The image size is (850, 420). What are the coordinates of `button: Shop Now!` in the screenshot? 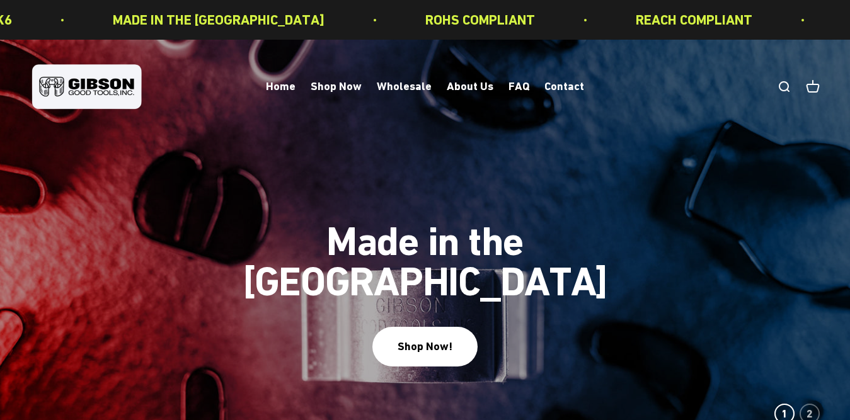 It's located at (424, 346).